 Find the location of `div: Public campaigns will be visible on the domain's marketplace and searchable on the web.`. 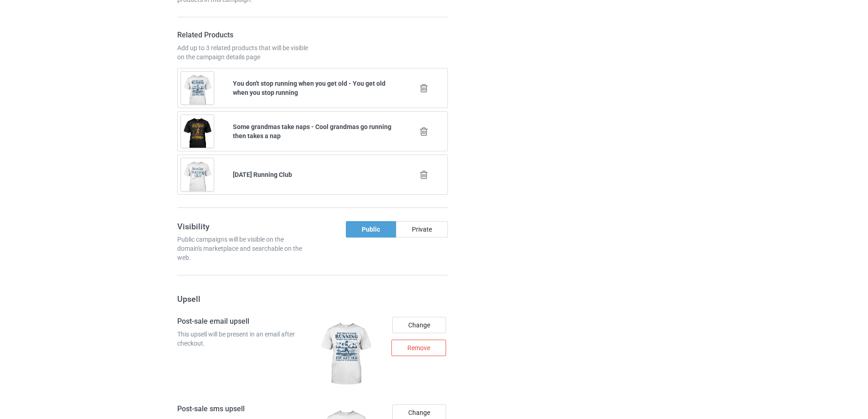

div: Public campaigns will be visible on the domain's marketplace and searchable on the web. is located at coordinates (243, 248).